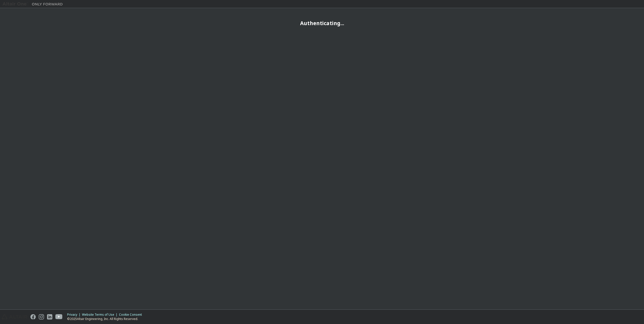 Image resolution: width=644 pixels, height=324 pixels. I want to click on img: linkedin.svg, so click(50, 317).